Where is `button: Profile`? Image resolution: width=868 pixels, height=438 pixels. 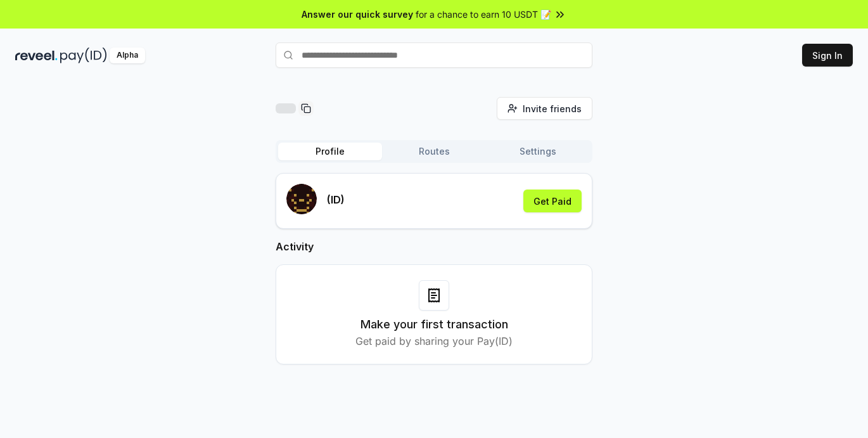
button: Profile is located at coordinates (330, 151).